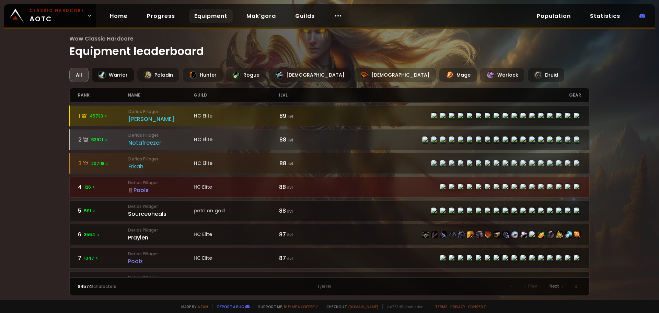  What do you see at coordinates (559, 234) in the screenshot?
I see `img: item-22942` at bounding box center [559, 234].